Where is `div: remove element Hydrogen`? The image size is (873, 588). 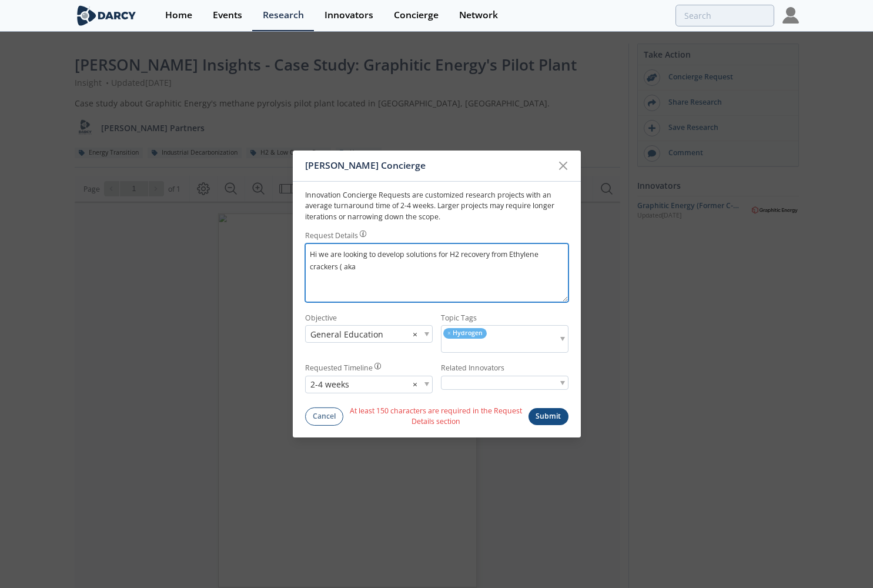 div: remove element Hydrogen is located at coordinates (504, 339).